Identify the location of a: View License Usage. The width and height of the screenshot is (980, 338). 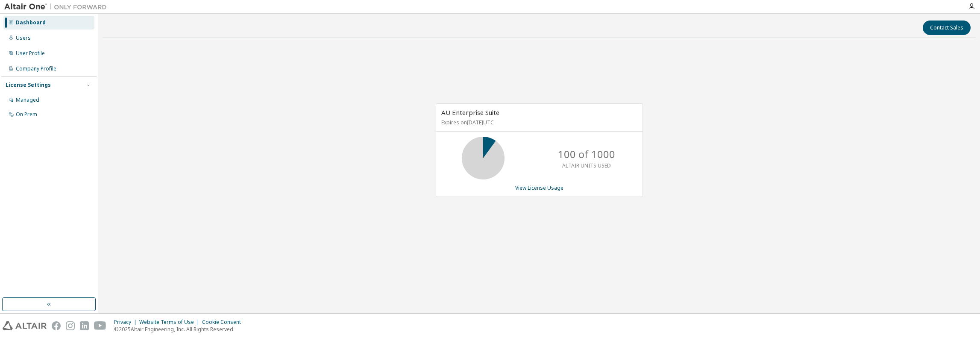
(540, 188).